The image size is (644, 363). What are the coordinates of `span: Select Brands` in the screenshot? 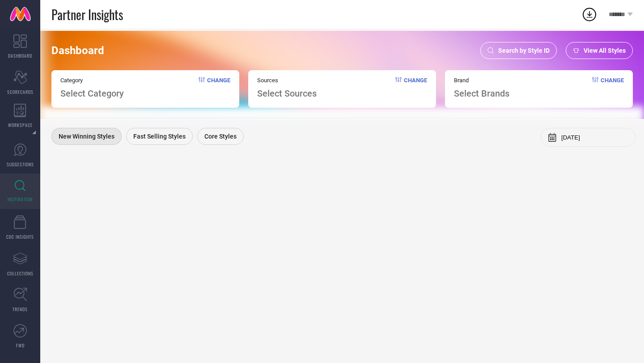 It's located at (482, 93).